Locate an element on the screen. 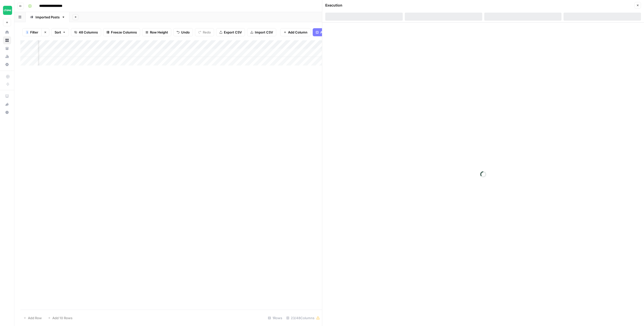 This screenshot has width=644, height=326. span: Redo is located at coordinates (207, 32).